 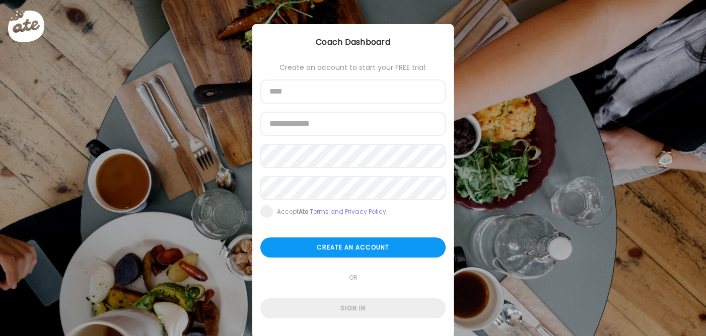 What do you see at coordinates (353, 67) in the screenshot?
I see `div: Create an account to start your FREE trial:` at bounding box center [353, 67].